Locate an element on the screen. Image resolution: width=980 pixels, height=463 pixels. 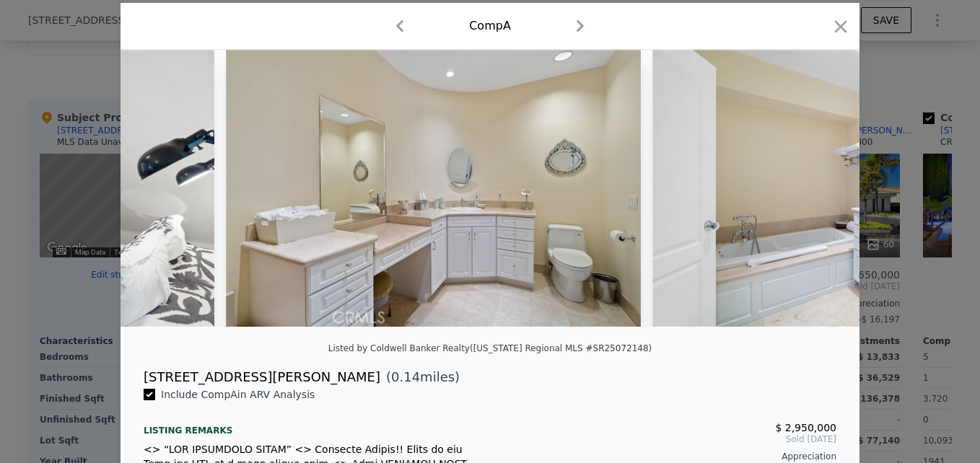
div: Comp A is located at coordinates (490, 26).